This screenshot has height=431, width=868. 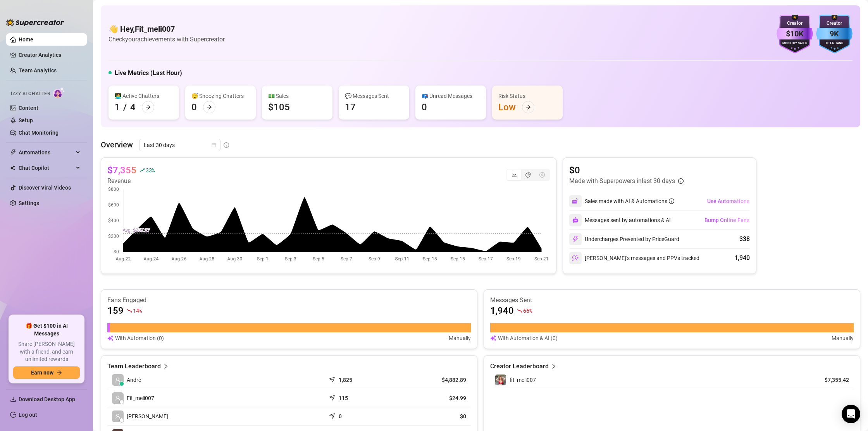 I want to click on a: Team Analytics, so click(x=38, y=70).